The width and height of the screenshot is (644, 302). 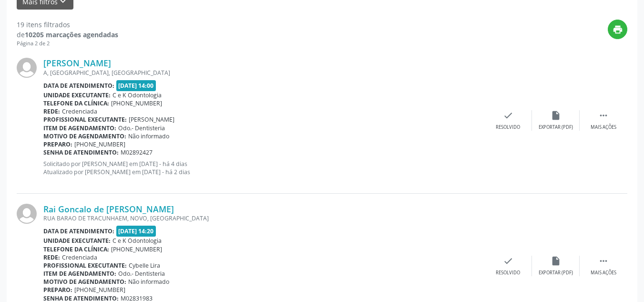 What do you see at coordinates (67, 44) in the screenshot?
I see `div: Página 2 de 2` at bounding box center [67, 44].